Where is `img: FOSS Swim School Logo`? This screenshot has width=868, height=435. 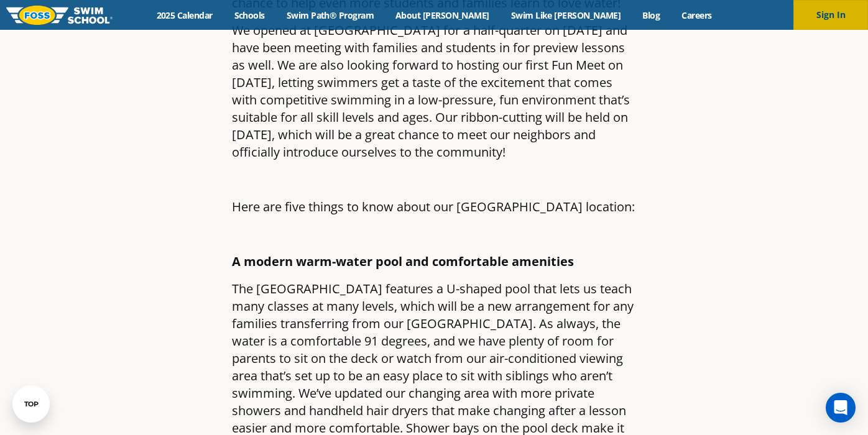 img: FOSS Swim School Logo is located at coordinates (59, 15).